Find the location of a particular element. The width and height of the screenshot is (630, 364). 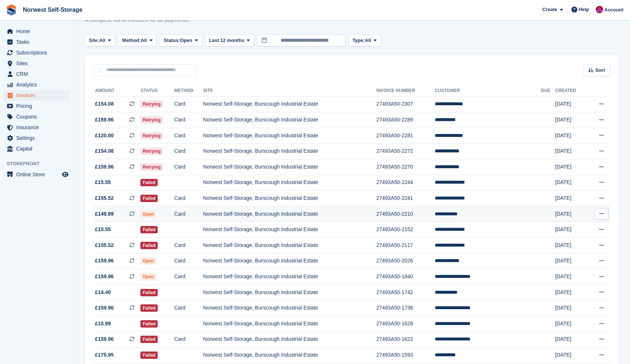

span: Coupons is located at coordinates (38, 117).